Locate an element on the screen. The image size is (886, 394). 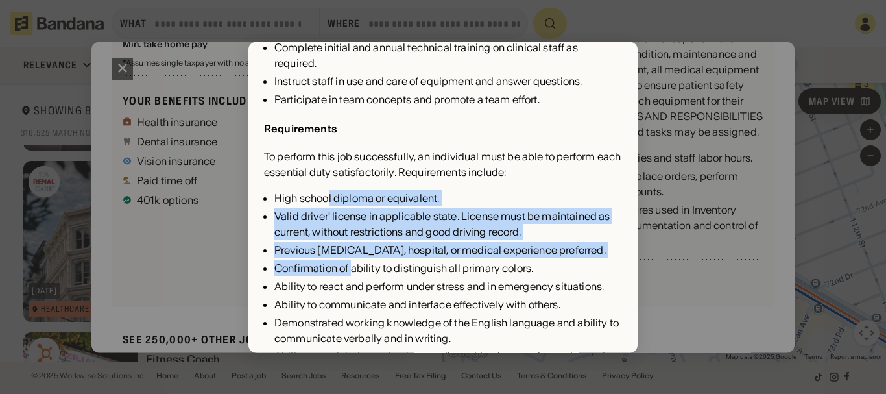
div: Demonstrated working knowledge of the English language and ability to communicate verbally and in... is located at coordinates (448, 331).